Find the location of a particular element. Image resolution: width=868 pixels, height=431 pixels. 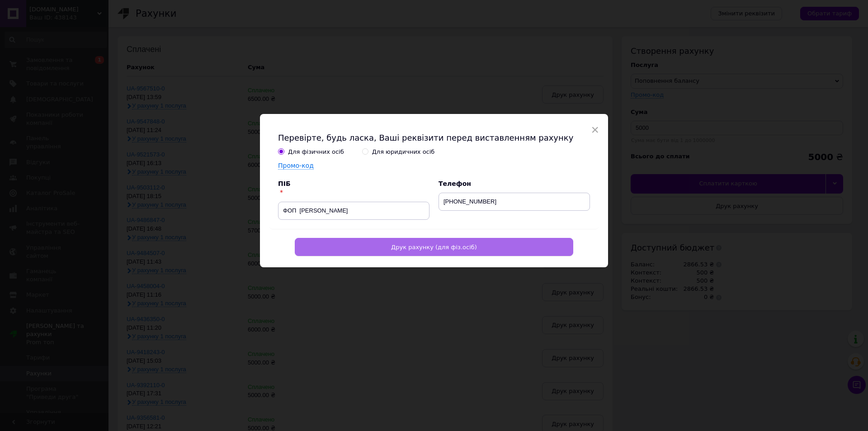

label: ПІБ is located at coordinates (284, 184).